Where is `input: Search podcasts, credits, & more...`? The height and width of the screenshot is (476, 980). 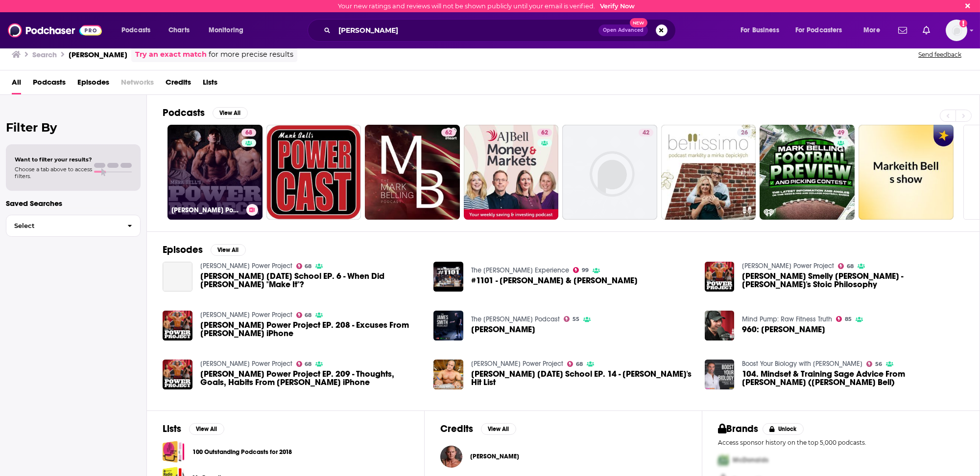 input: Search podcasts, credits, & more... is located at coordinates (466, 30).